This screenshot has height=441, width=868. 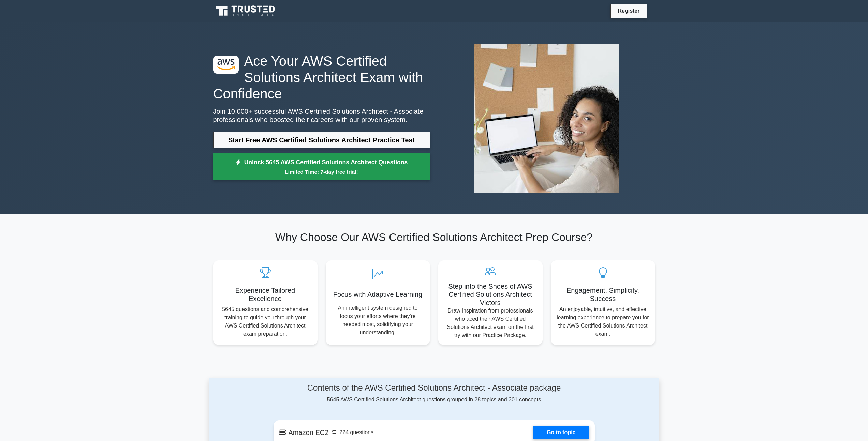 What do you see at coordinates (265, 322) in the screenshot?
I see `p: 5645 questions and comprehensive training to guide you through your AWS Certified Solutions Archi...` at bounding box center [265, 322].